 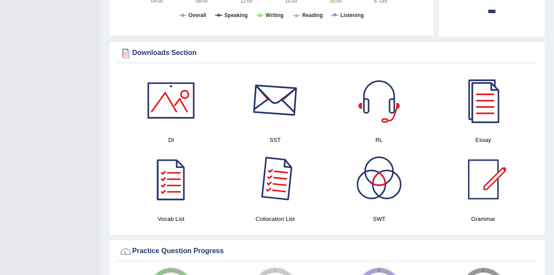 I want to click on h4: Grammar, so click(x=484, y=219).